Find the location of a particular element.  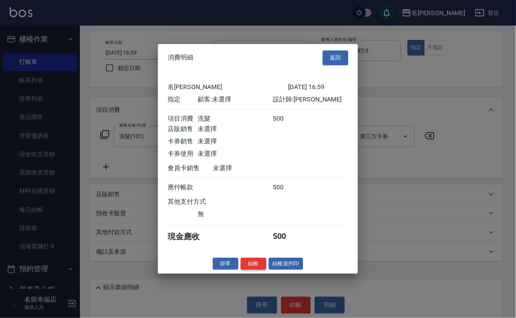

div: 指定 is located at coordinates (182, 100).